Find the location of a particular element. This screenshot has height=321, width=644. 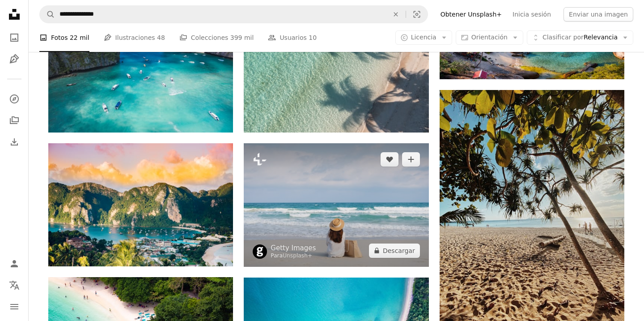

form: Encuentra imágenes en todo el sitio is located at coordinates (233, 14).